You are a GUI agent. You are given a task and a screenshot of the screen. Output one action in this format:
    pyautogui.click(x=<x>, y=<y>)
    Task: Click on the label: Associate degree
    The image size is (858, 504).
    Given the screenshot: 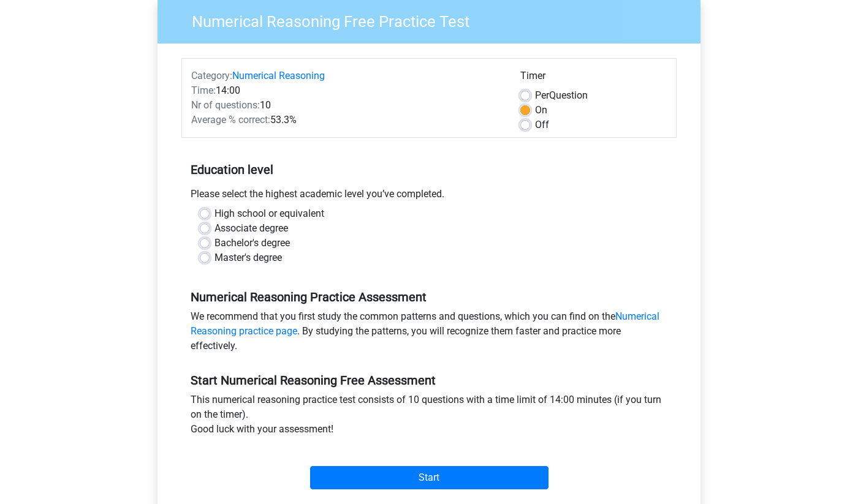 What is the action you would take?
    pyautogui.click(x=251, y=229)
    